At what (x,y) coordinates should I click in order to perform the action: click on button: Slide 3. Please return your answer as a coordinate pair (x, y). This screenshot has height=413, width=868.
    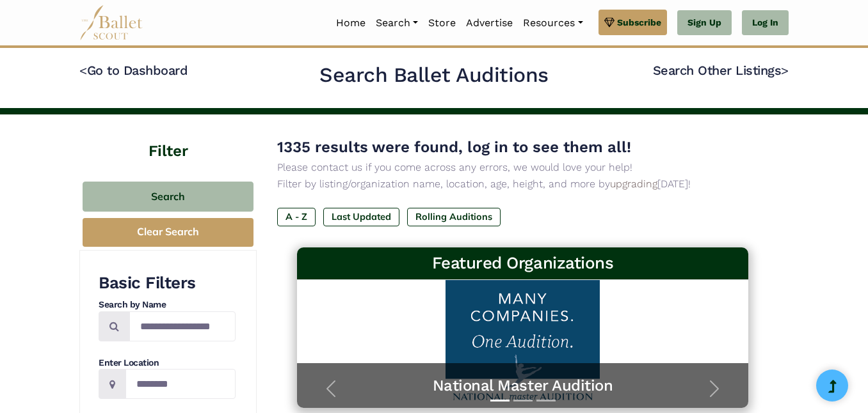
    Looking at the image, I should click on (546, 401).